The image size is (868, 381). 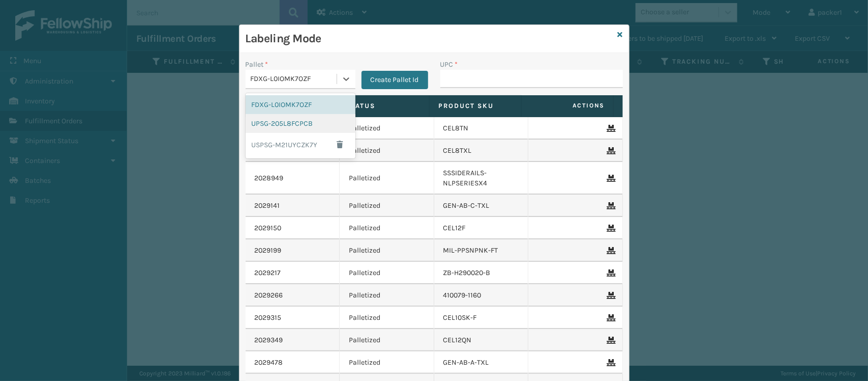 I want to click on a: 2029217, so click(x=268, y=273).